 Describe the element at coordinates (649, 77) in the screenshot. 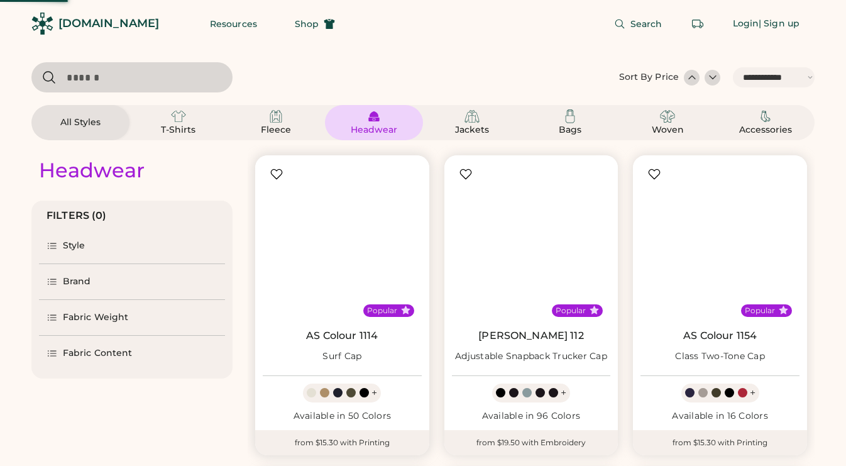

I see `div: Sort By Price` at that location.